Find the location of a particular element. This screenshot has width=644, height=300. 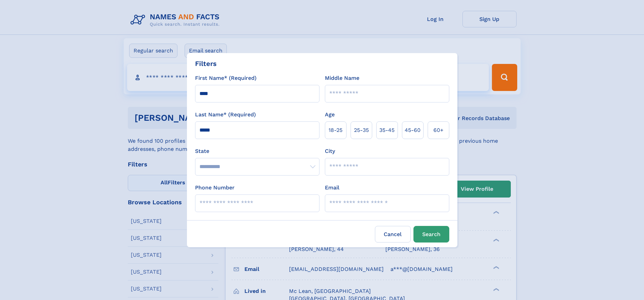

span: 18‑25 is located at coordinates (336, 130).